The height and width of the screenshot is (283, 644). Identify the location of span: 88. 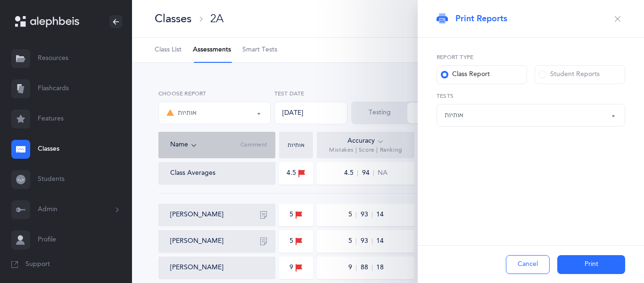
(366, 268).